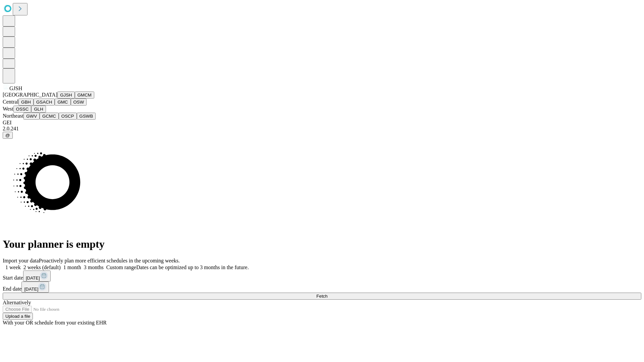 The height and width of the screenshot is (362, 644). What do you see at coordinates (8, 109) in the screenshot?
I see `span: West` at bounding box center [8, 109].